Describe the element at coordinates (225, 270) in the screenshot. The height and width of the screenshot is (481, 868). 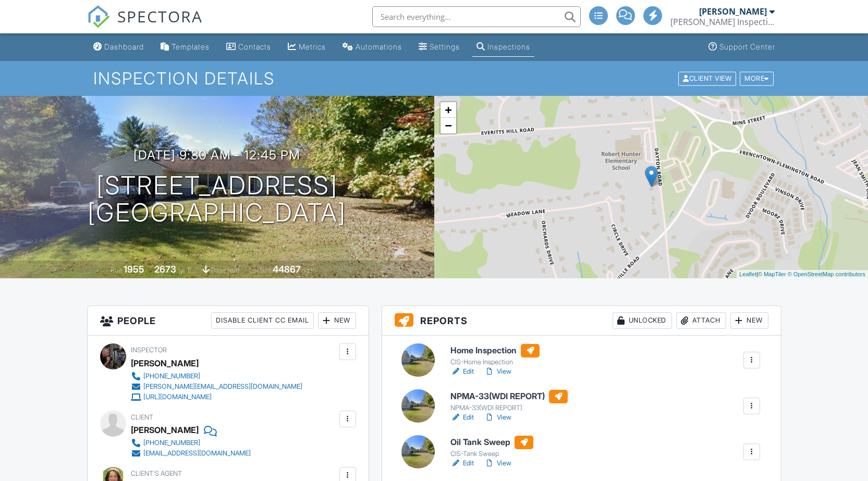
I see `span: basement` at that location.